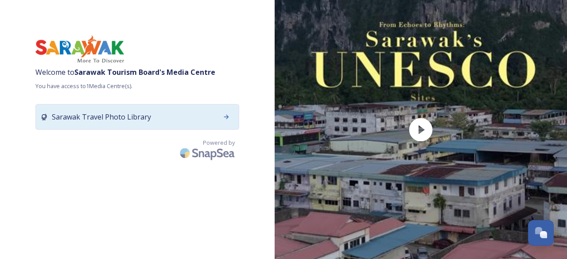  I want to click on span: Powered by, so click(219, 143).